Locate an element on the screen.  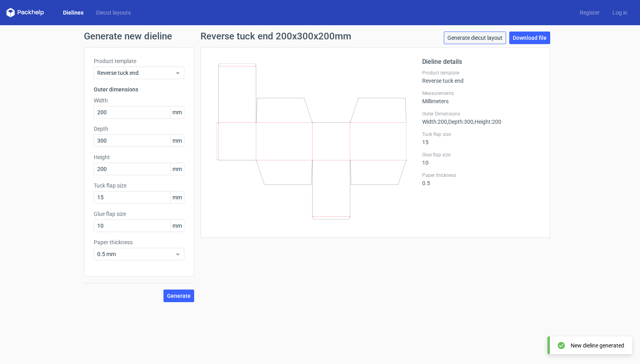
a: Generate diecut layout is located at coordinates (475, 38).